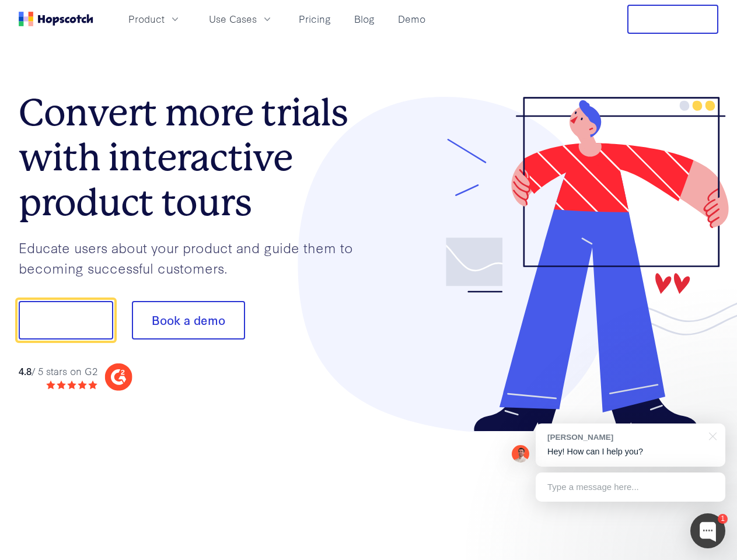 Image resolution: width=737 pixels, height=560 pixels. I want to click on span: Product, so click(147, 19).